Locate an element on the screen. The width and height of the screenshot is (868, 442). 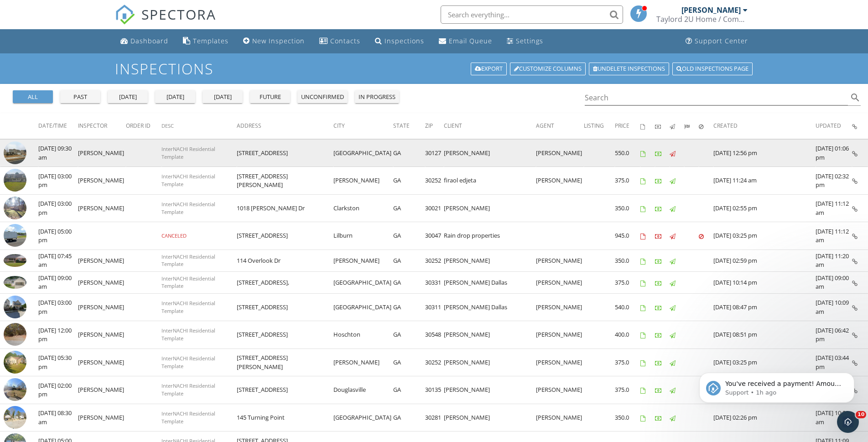
th: Client: Not sorted. is located at coordinates (490, 126).